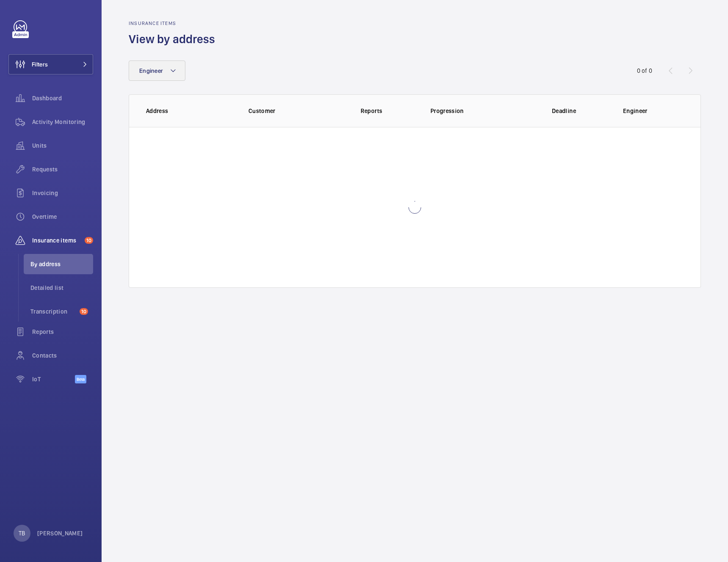  Describe the element at coordinates (645, 71) in the screenshot. I see `div: 0 of 0` at that location.